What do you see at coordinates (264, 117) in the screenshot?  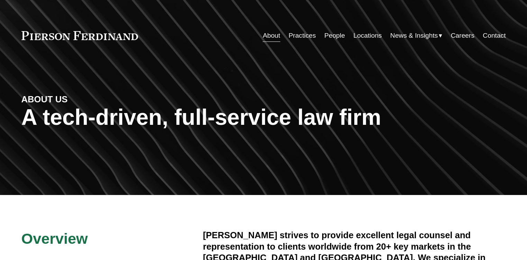 I see `h1: A tech-driven, full-service law firm` at bounding box center [264, 117].